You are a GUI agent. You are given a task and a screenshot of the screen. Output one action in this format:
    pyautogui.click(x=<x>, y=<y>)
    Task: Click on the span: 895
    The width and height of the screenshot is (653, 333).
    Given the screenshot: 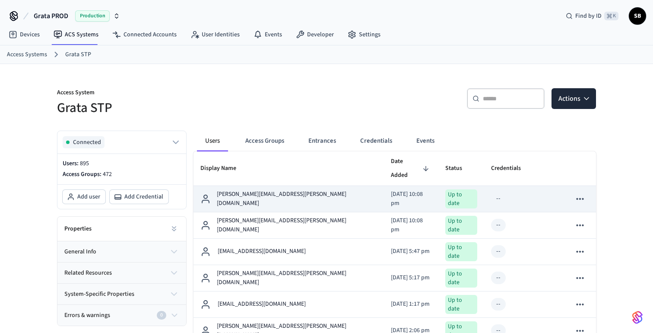 What is the action you would take?
    pyautogui.click(x=84, y=163)
    